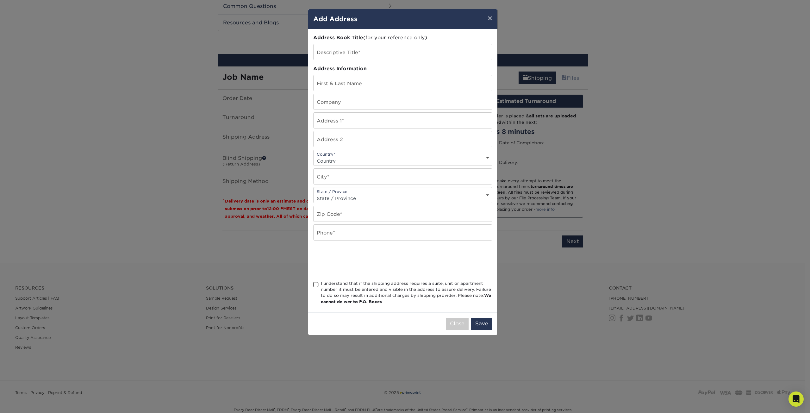 This screenshot has width=810, height=413. Describe the element at coordinates (406, 293) in the screenshot. I see `div: I understand that if the shipping address requires a suite, unit or apartment number it must be e...` at that location.